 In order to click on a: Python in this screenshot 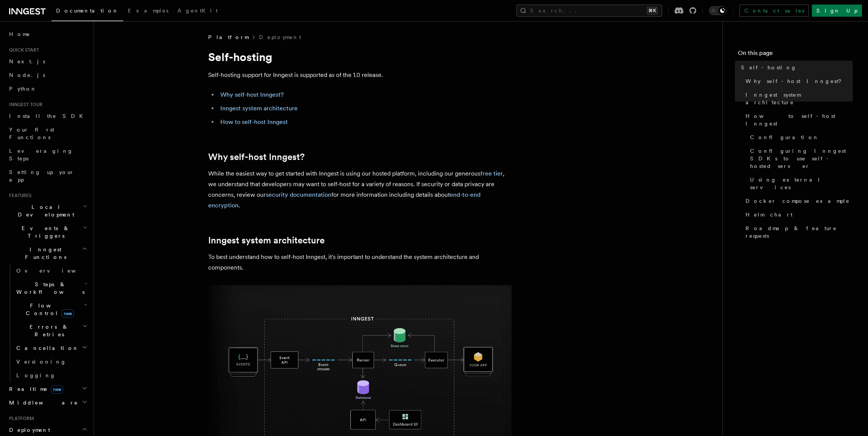, I will do `click(47, 89)`.